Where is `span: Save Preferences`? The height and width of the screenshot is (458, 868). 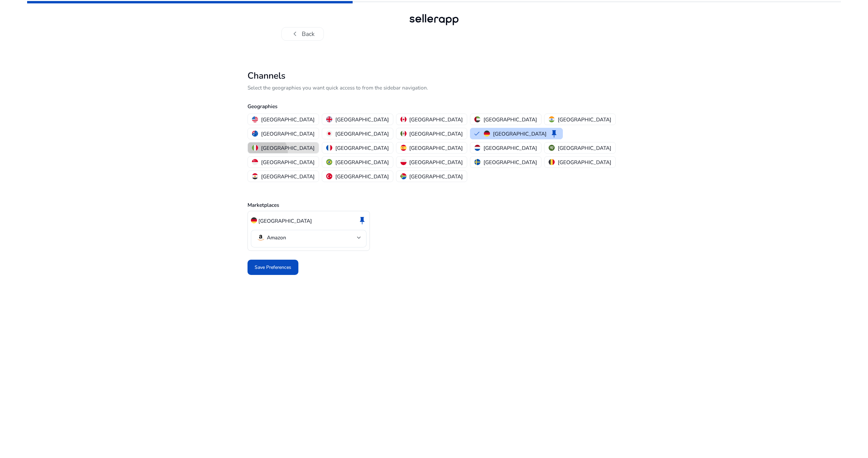 span: Save Preferences is located at coordinates (273, 267).